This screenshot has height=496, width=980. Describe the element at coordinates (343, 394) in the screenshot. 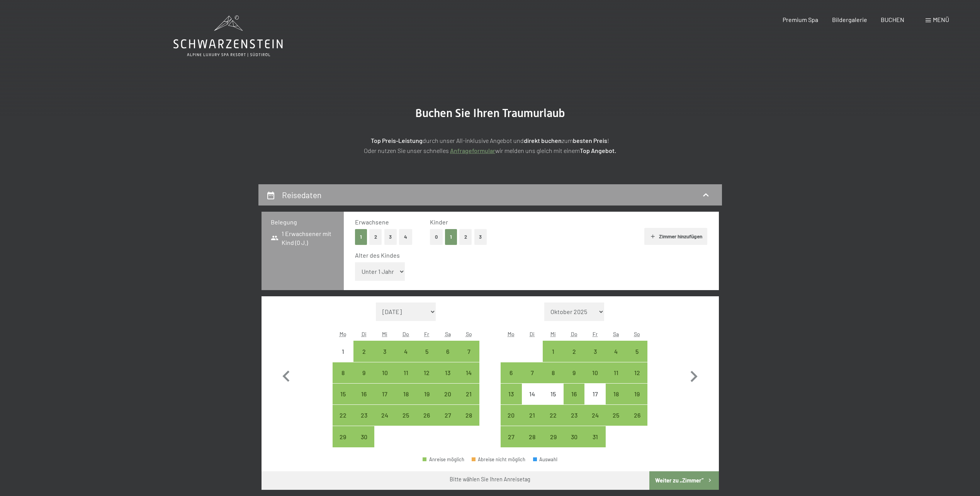

I see `div: Mon Sep 15 2025` at that location.